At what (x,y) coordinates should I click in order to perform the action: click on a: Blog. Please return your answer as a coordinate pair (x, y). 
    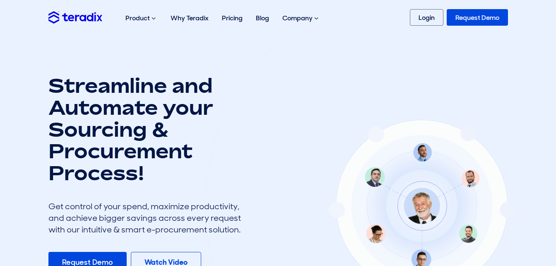
    Looking at the image, I should click on (262, 18).